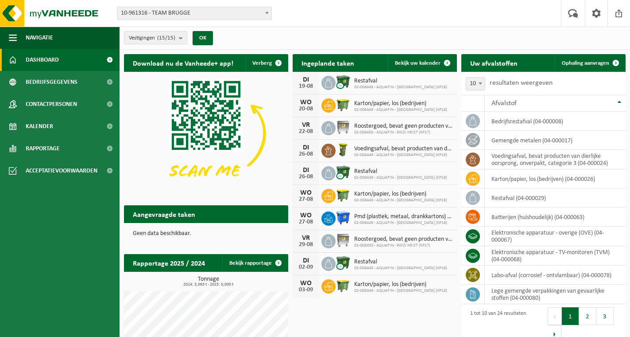 The height and width of the screenshot is (337, 630). What do you see at coordinates (555, 236) in the screenshot?
I see `td: elektronische apparatuur - overige (OVE) (04-000067)` at bounding box center [555, 236].